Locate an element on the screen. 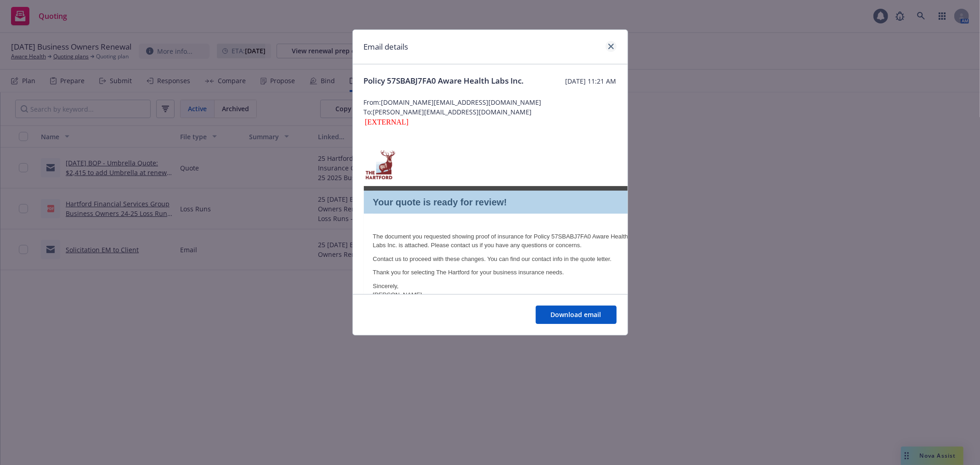  h1: Email details is located at coordinates (386, 47).